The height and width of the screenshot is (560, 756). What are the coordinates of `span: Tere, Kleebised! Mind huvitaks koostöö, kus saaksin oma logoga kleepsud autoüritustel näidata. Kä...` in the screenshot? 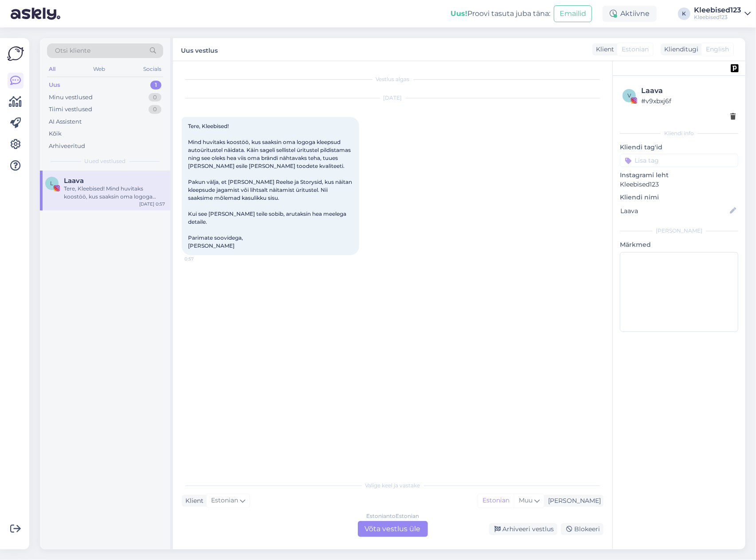 It's located at (270, 186).